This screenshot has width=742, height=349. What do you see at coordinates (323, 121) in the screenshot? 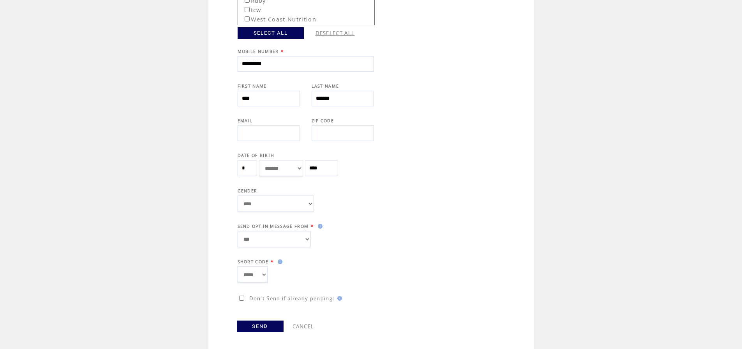
I see `span: ZIP CODE` at bounding box center [323, 121].